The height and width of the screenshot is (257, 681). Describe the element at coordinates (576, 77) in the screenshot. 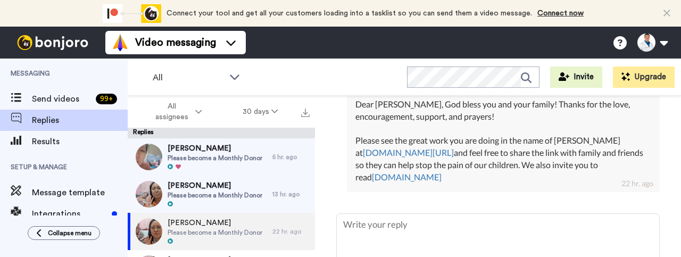

I see `a: Invite` at that location.